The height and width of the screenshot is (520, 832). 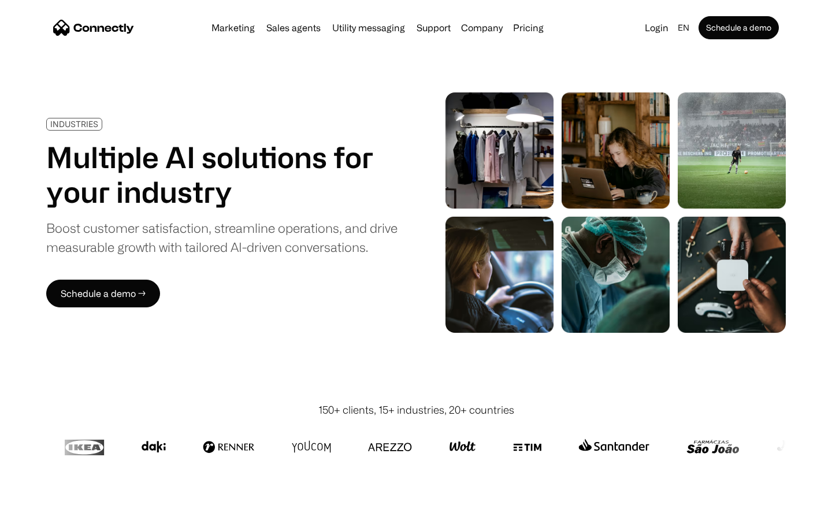 I want to click on div: Boost customer satisfaction, streamline operations, and drive measurable growth with tailored AI-..., so click(x=222, y=237).